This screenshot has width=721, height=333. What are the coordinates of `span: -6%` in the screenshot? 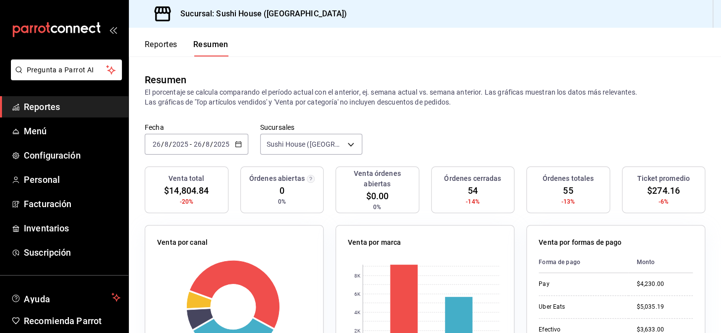 It's located at (663, 202).